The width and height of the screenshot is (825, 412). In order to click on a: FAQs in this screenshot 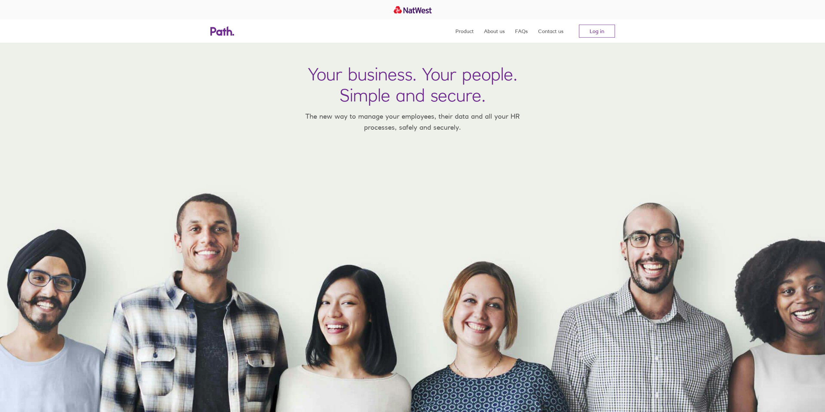, I will do `click(521, 31)`.